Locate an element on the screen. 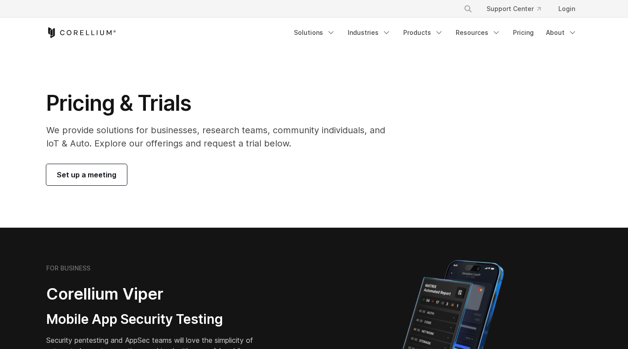 This screenshot has width=628, height=349. a: Industries is located at coordinates (369, 33).